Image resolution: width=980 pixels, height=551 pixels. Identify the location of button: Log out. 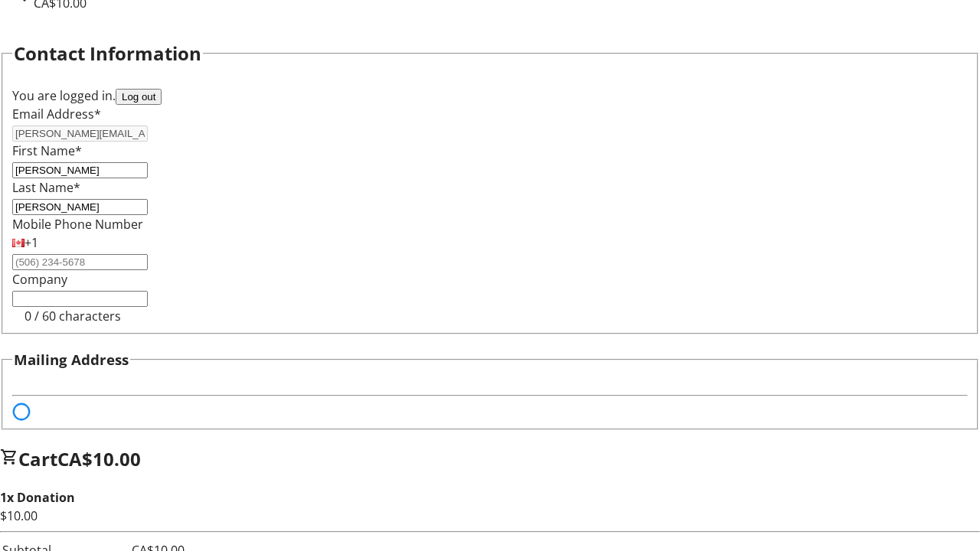
(139, 96).